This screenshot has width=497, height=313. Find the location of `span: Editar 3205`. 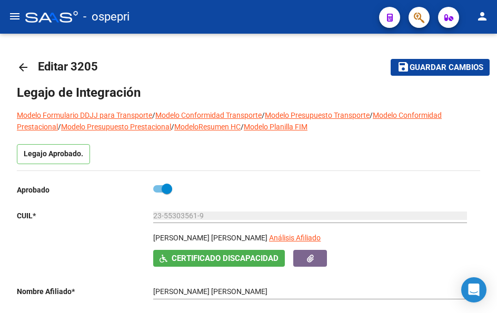

span: Editar 3205 is located at coordinates (68, 66).